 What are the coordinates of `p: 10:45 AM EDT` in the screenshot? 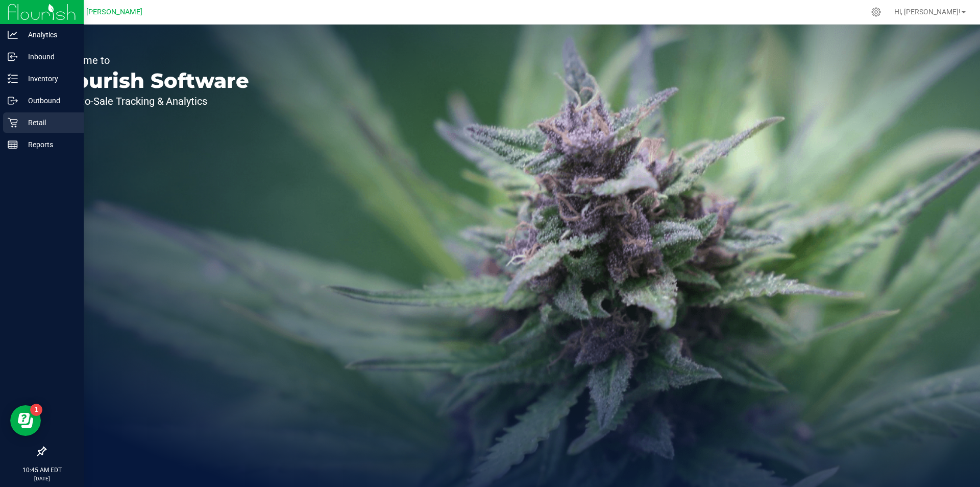 It's located at (42, 470).